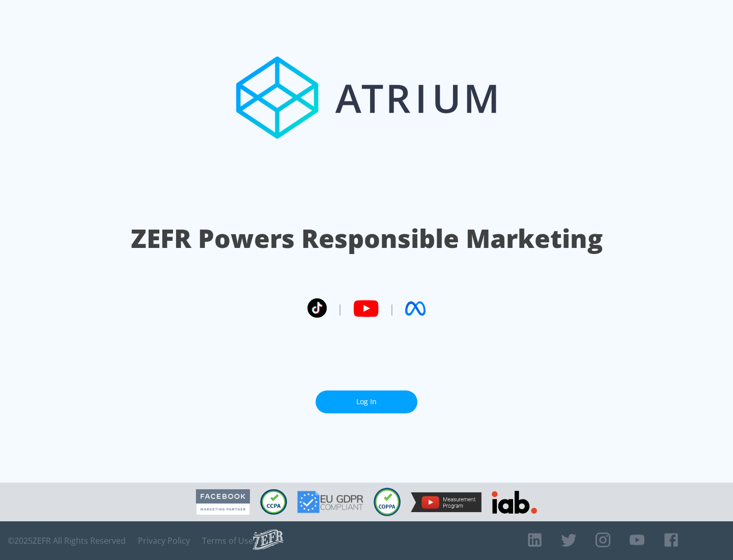 The height and width of the screenshot is (560, 733). I want to click on h1: ZEFR Powers Responsible Marketing, so click(366, 239).